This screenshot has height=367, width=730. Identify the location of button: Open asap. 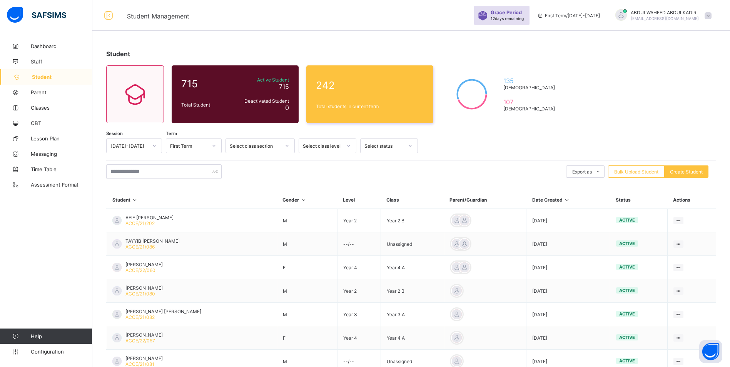
(711, 352).